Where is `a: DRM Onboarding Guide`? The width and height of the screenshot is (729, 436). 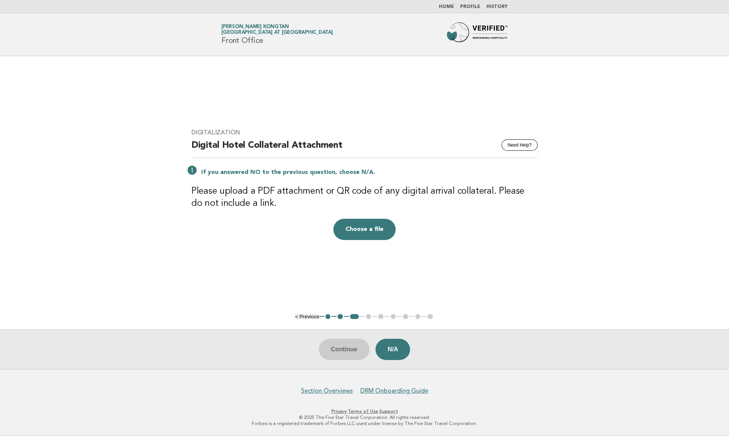 a: DRM Onboarding Guide is located at coordinates (394, 390).